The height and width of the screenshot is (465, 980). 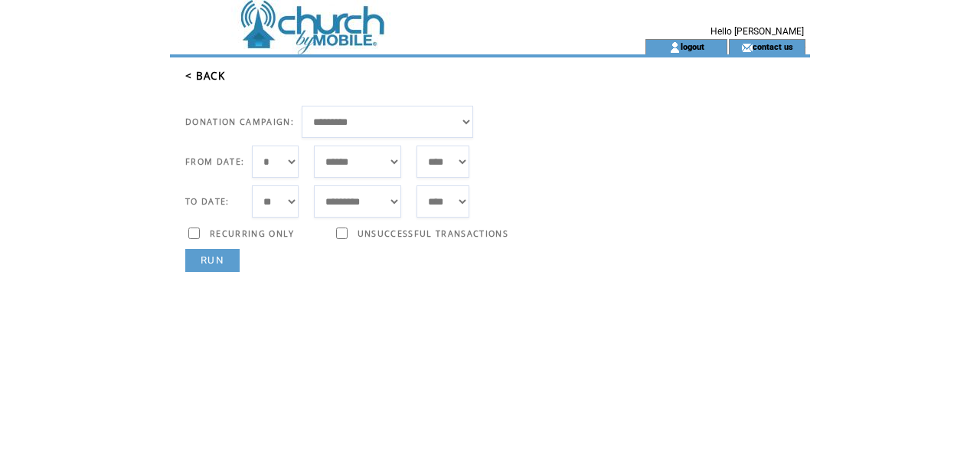 What do you see at coordinates (432, 234) in the screenshot?
I see `span: UNSUCCESSFUL TRANSACTIONS` at bounding box center [432, 234].